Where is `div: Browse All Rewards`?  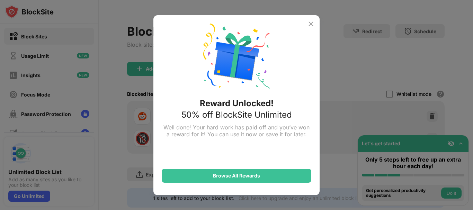 div: Browse All Rewards is located at coordinates (236, 176).